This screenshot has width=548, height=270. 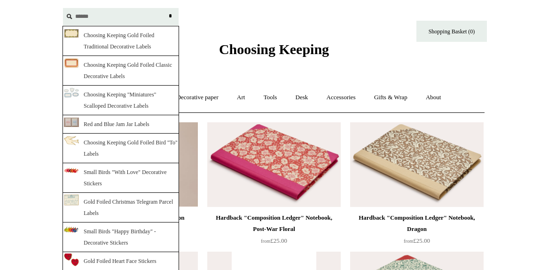 I want to click on a: Choosing Keeping Gold Foiled Classic Decorative Labels, so click(x=121, y=71).